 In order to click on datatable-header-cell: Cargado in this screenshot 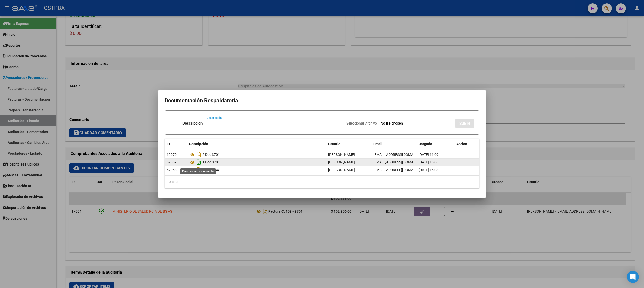, I will do `click(436, 144)`.